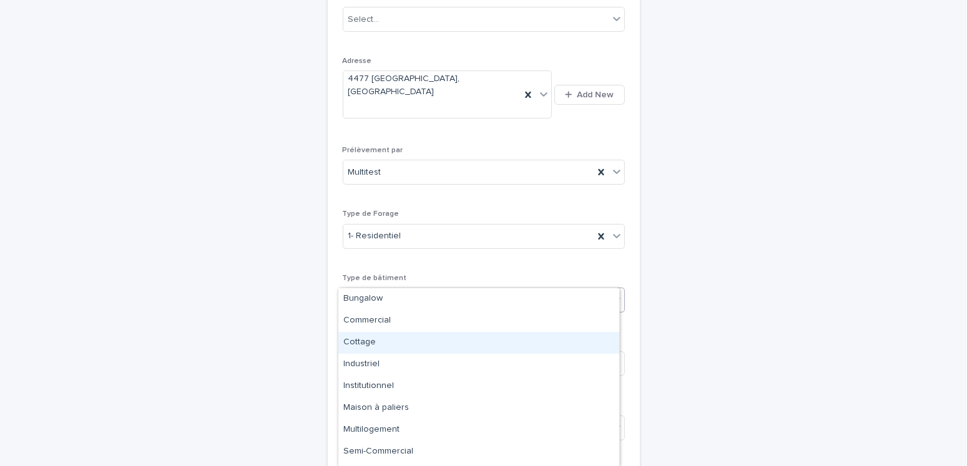 The height and width of the screenshot is (466, 967). I want to click on span: Type de bâtiment, so click(375, 279).